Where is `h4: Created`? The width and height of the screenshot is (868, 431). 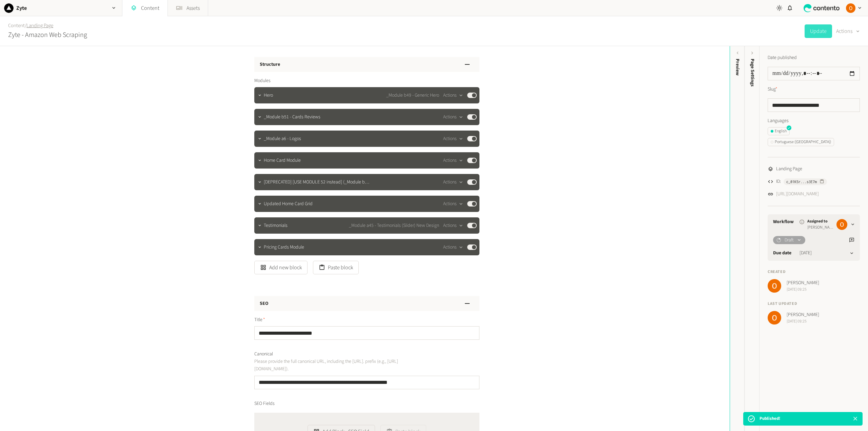 h4: Created is located at coordinates (814, 272).